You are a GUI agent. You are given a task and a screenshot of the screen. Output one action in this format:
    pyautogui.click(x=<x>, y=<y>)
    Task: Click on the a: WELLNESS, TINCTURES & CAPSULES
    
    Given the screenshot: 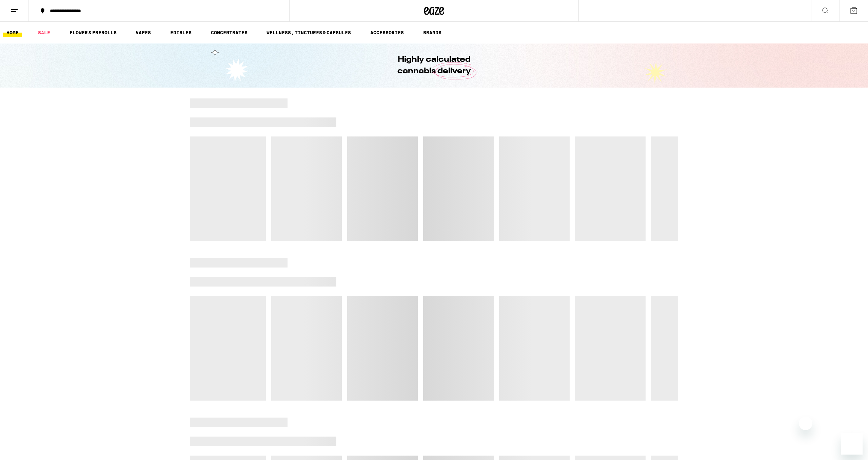 What is the action you would take?
    pyautogui.click(x=308, y=33)
    